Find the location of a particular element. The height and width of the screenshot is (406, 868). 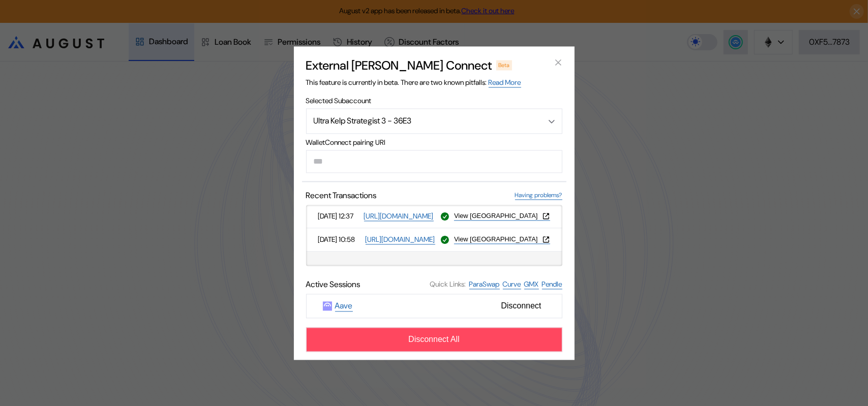

button: AaveAaveDisconnect is located at coordinates (434, 306).